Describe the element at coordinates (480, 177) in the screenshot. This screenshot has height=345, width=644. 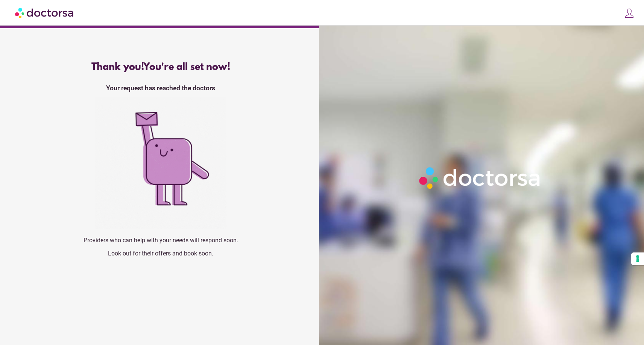
I see `img: Logo-Doctorsa-trans-White-partial-flat.png` at that location.